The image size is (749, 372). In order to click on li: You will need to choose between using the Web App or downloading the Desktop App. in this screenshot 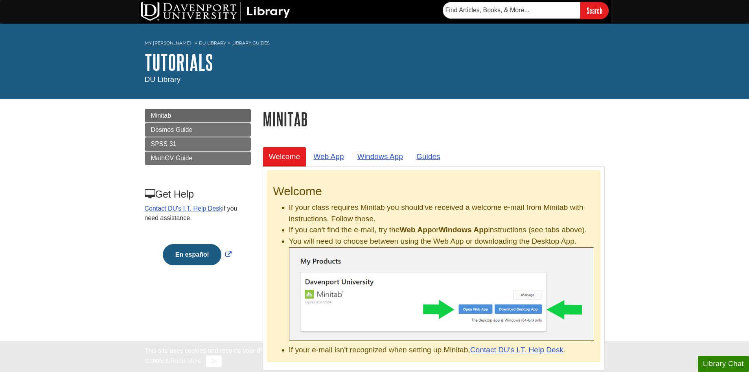, I will do `click(442, 288)`.